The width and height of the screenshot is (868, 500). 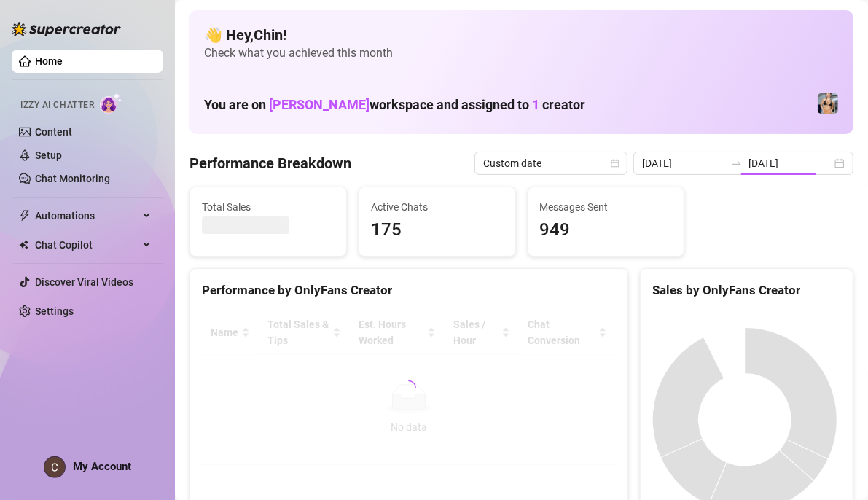 I want to click on img: logo-BBDzfeDw.svg, so click(x=67, y=29).